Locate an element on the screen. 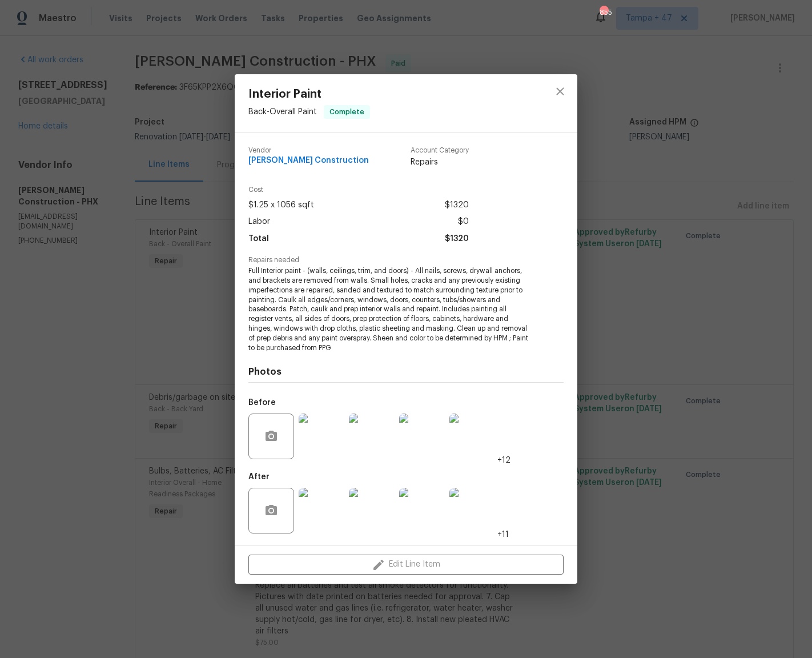  h4: Photos is located at coordinates (406, 372).